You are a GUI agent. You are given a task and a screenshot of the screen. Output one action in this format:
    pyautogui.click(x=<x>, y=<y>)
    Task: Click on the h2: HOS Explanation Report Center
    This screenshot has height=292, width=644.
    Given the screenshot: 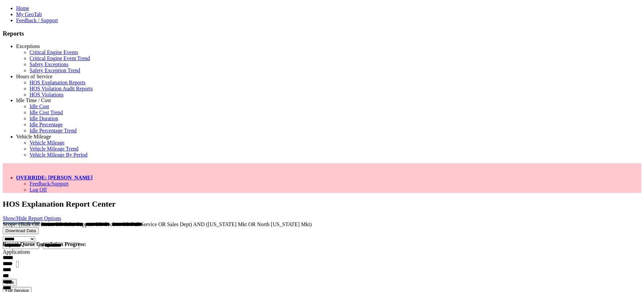 What is the action you would take?
    pyautogui.click(x=322, y=204)
    